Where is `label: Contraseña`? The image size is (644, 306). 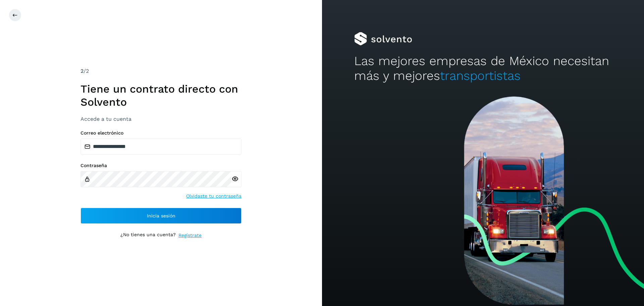
label: Contraseña is located at coordinates (161, 165).